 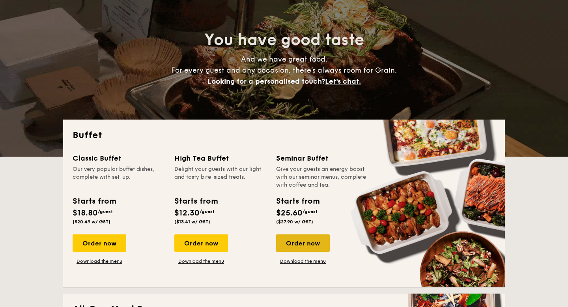 I want to click on span: ($20.49 w/ GST), so click(x=91, y=222).